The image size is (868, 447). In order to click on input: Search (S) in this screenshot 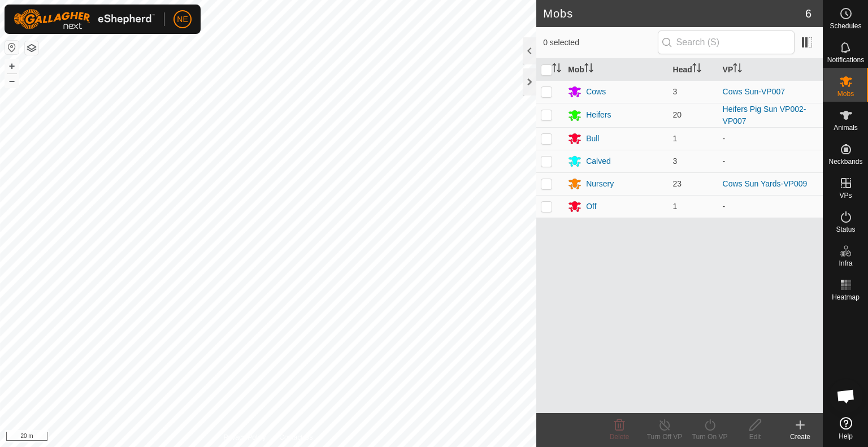, I will do `click(726, 42)`.